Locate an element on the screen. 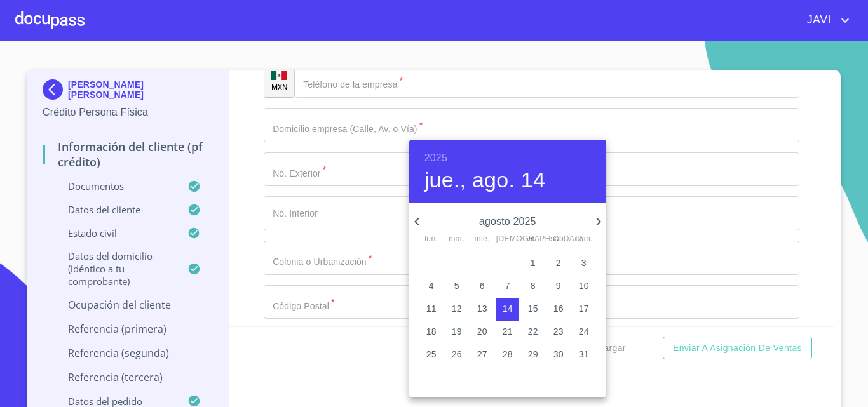  p: 3 is located at coordinates (584, 263).